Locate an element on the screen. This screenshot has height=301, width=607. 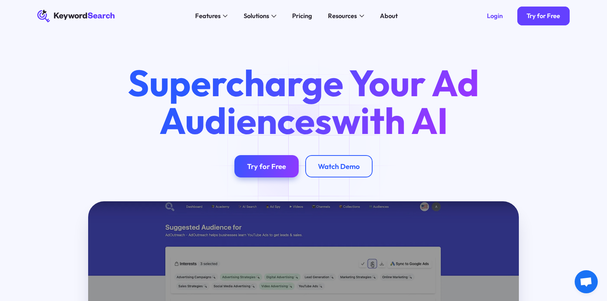
div: Solutions is located at coordinates (256, 16).